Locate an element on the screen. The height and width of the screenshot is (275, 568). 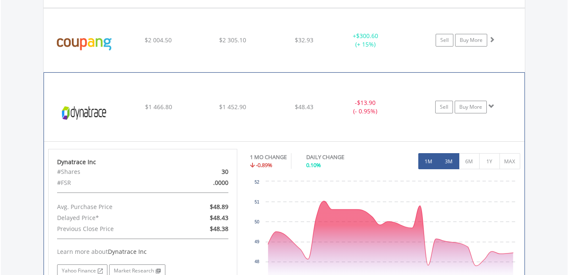
button: 1M is located at coordinates (428, 161).